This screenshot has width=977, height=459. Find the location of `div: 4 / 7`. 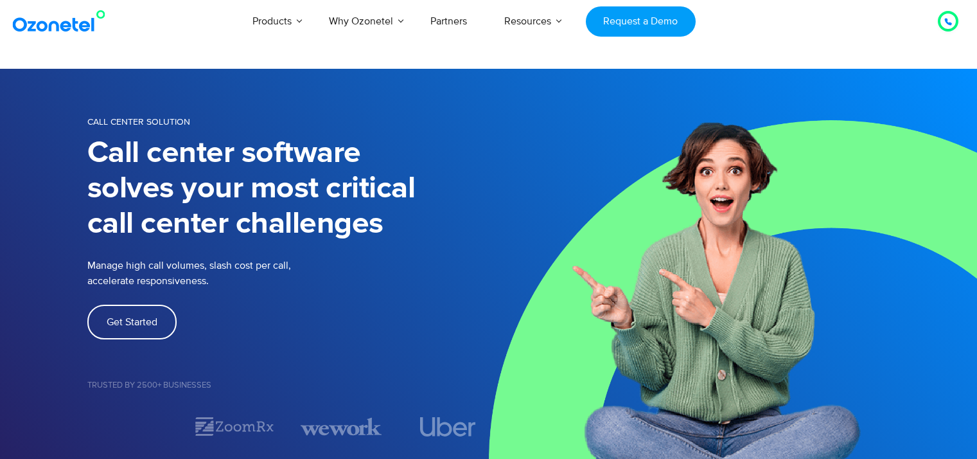

div: 4 / 7 is located at coordinates (448, 426).